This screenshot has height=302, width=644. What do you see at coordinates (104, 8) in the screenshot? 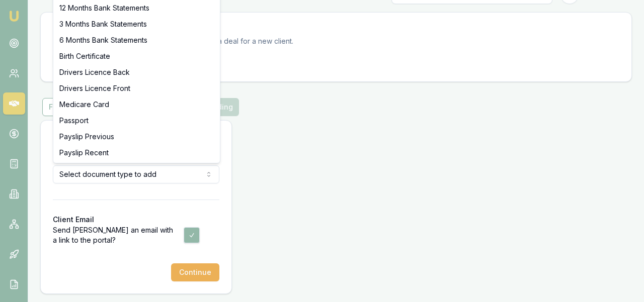
I see `span: 12 Months Bank Statements` at bounding box center [104, 8].